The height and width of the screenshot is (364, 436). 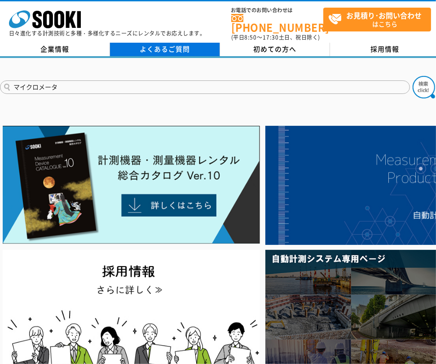 What do you see at coordinates (380, 19) in the screenshot?
I see `span: はこちら` at bounding box center [380, 19].